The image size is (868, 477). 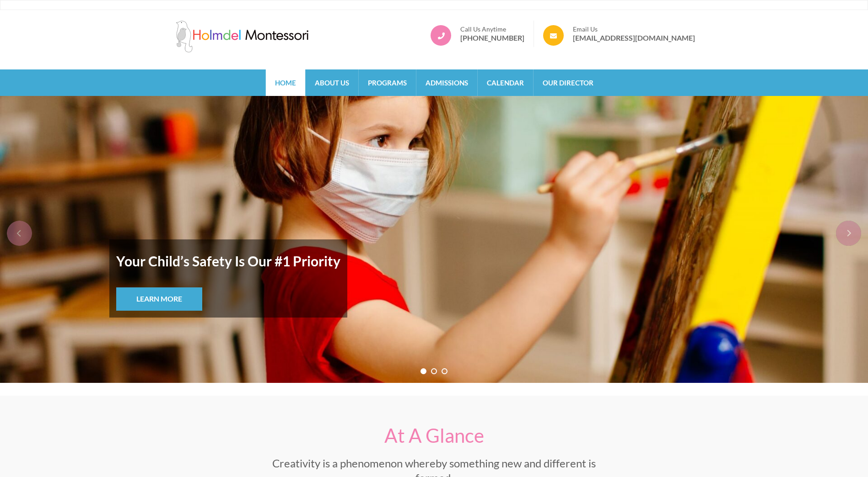 What do you see at coordinates (159, 299) in the screenshot?
I see `a: Learn More` at bounding box center [159, 299].